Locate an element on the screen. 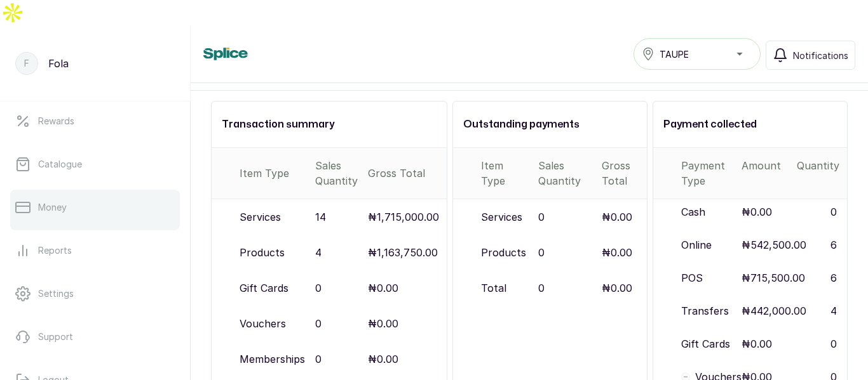 The image size is (868, 380). p: Total is located at coordinates (494, 288).